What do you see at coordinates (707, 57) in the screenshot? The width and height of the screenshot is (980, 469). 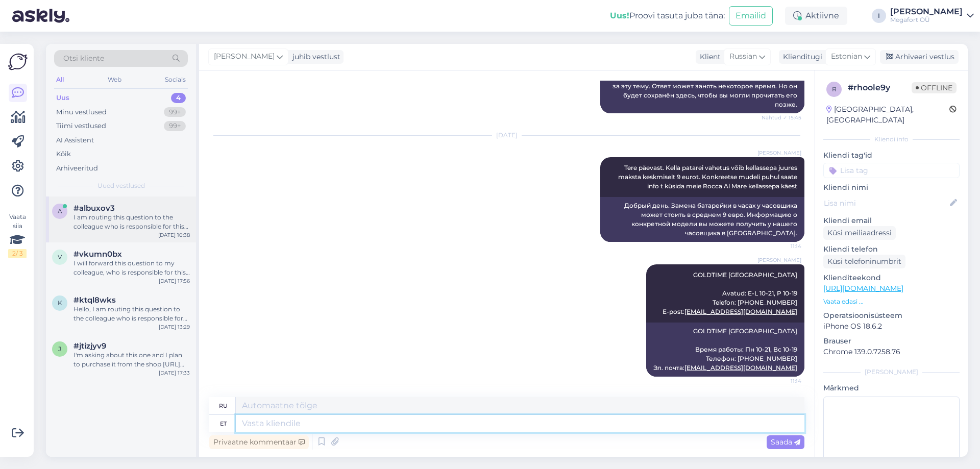 I see `div: Klient` at bounding box center [707, 57].